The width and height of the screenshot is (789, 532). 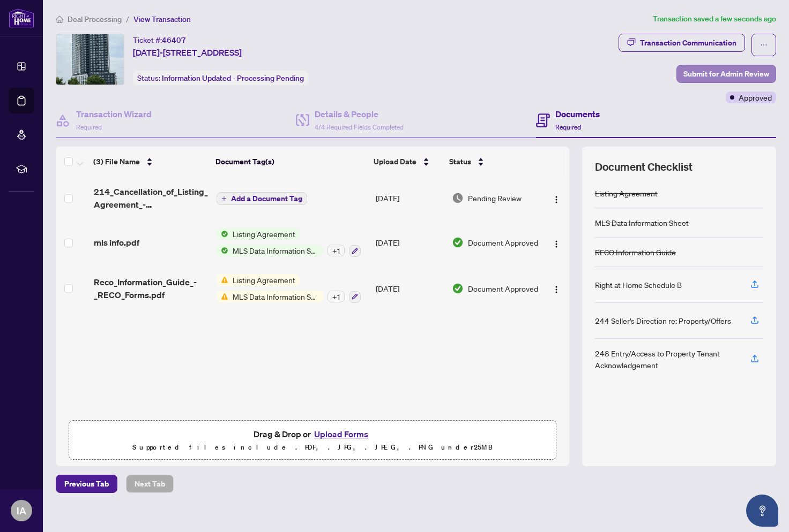 What do you see at coordinates (715, 18) in the screenshot?
I see `article: Transaction saved a few seconds ago` at bounding box center [715, 18].